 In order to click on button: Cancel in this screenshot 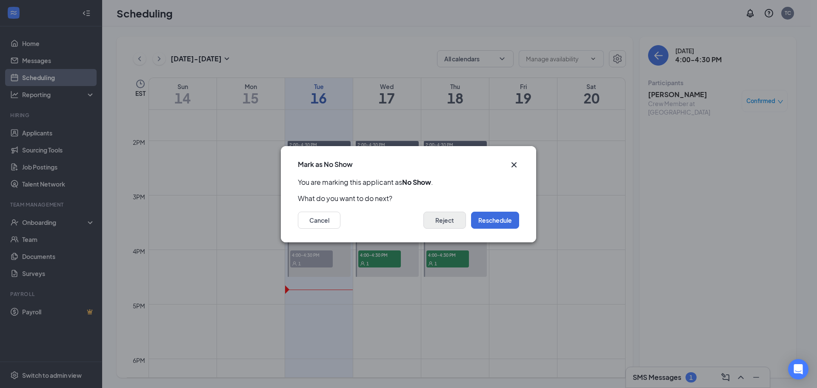, I will do `click(319, 220)`.